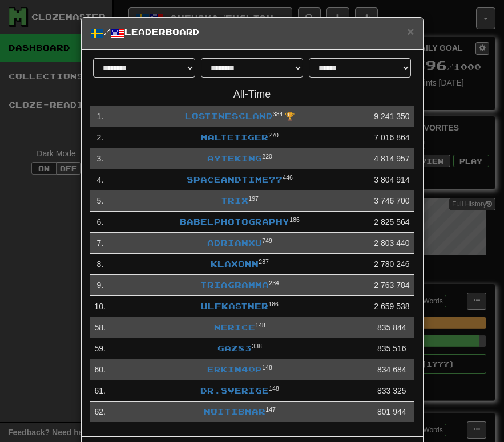 The image size is (504, 442). What do you see at coordinates (253, 199) in the screenshot?
I see `sup: Level 197` at bounding box center [253, 199].